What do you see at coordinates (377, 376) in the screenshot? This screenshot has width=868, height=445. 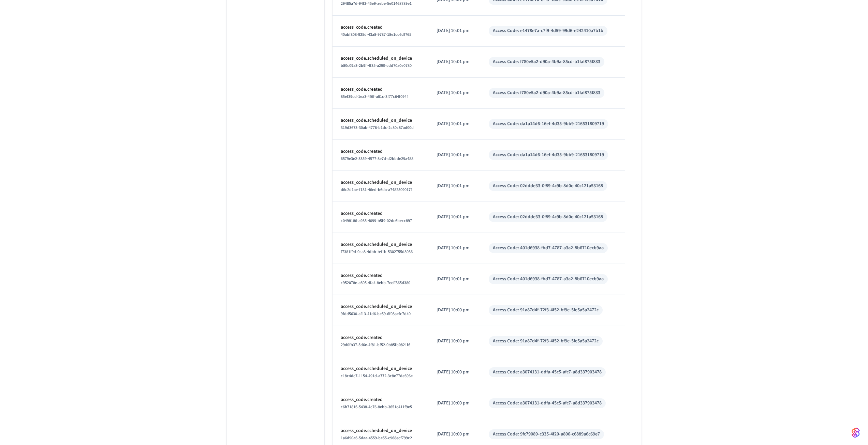 I see `span: c18c4dc7-1154-491d-a772-3c8e77de696e` at bounding box center [377, 376].